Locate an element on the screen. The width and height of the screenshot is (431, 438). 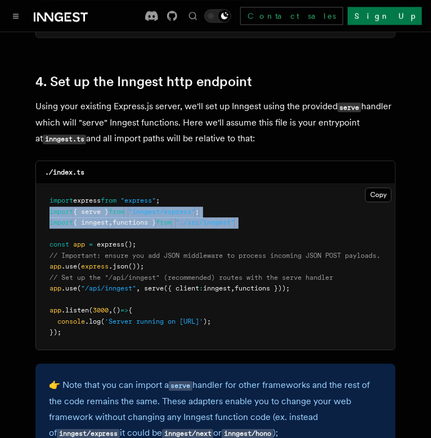
span: { inngest is located at coordinates (91, 222).